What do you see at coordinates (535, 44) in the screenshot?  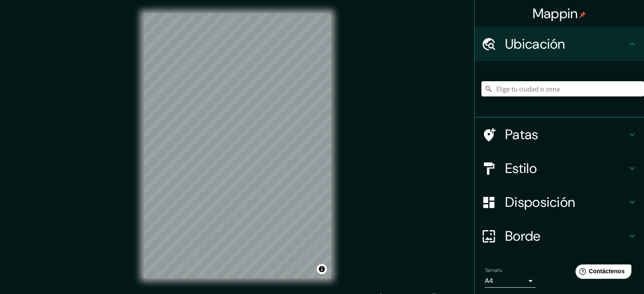 I see `font: Ubicación` at bounding box center [535, 44].